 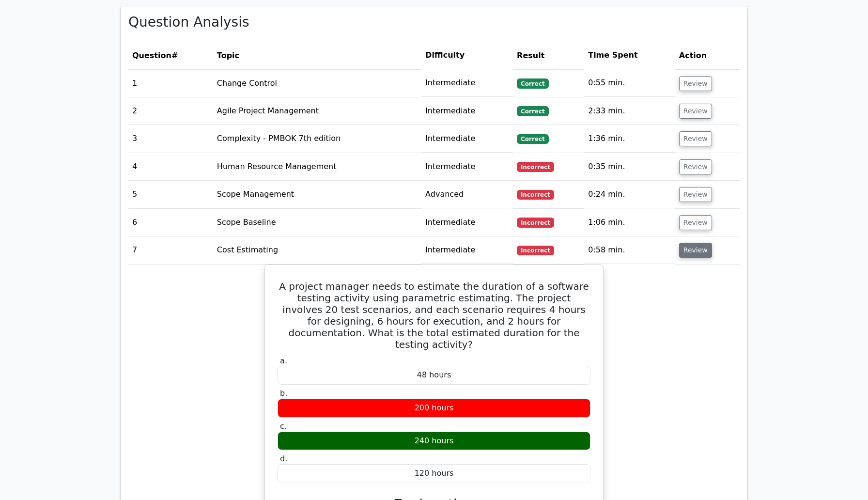 I want to click on td: Complexity - PMBOK 7th edition, so click(x=318, y=139).